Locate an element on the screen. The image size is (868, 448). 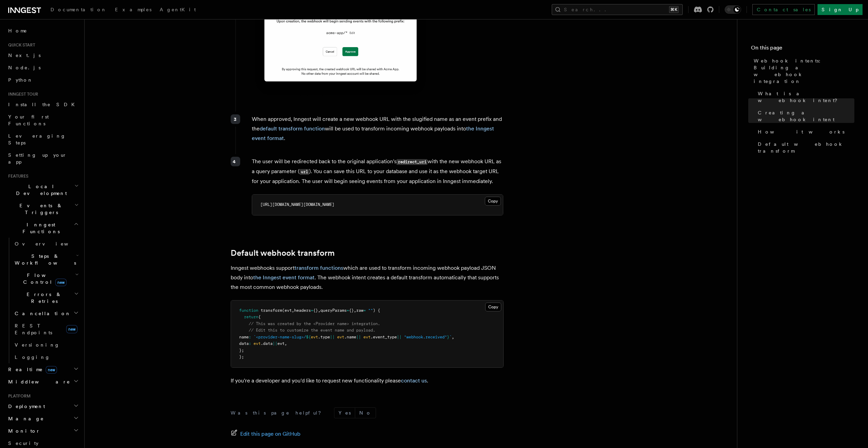
a: Versioning is located at coordinates (46, 345).